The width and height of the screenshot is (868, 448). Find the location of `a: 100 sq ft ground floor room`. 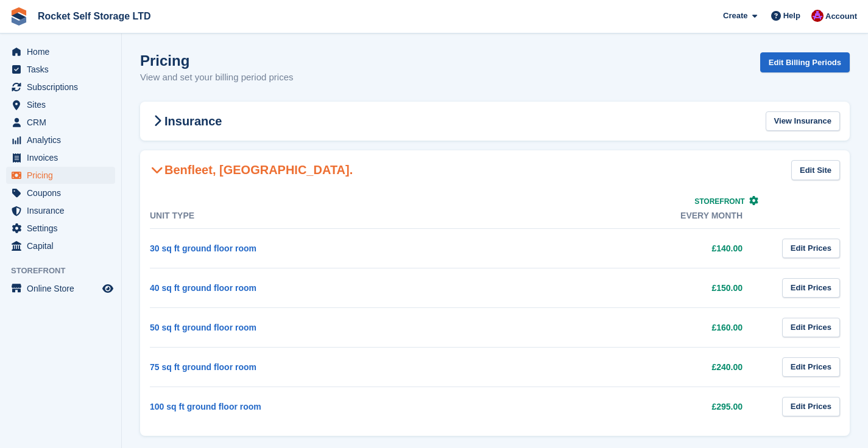

a: 100 sq ft ground floor room is located at coordinates (205, 406).